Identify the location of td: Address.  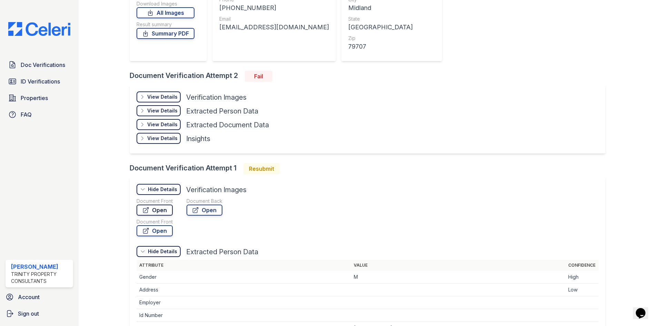
(244, 290).